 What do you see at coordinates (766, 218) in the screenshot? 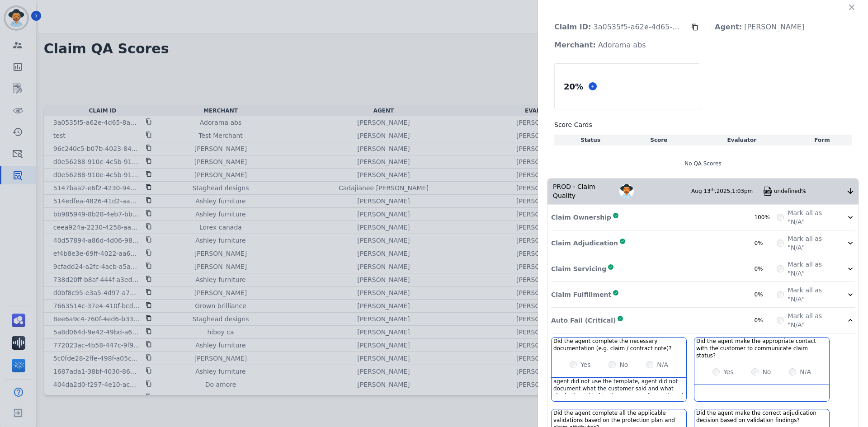
I see `div: 100%` at bounding box center [766, 218].